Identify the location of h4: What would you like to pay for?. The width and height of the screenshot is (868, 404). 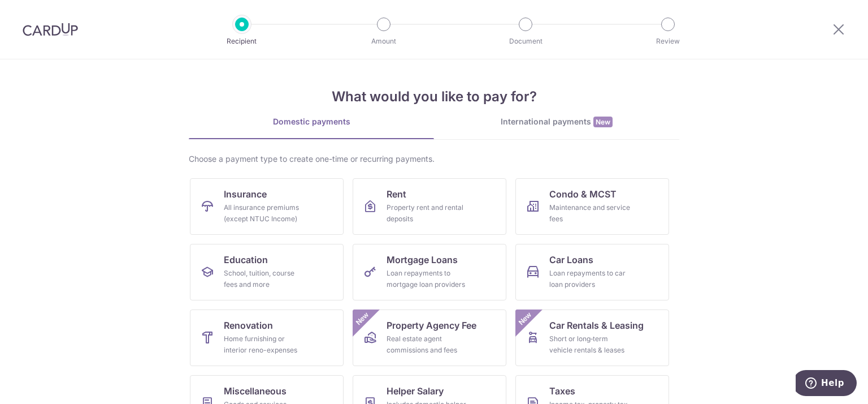
(434, 97).